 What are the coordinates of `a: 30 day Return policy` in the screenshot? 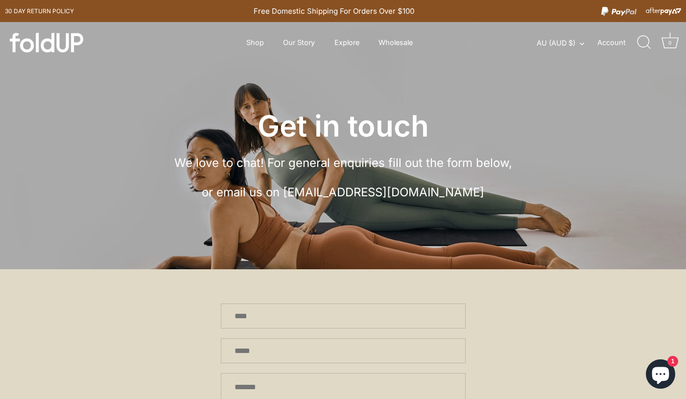 It's located at (39, 11).